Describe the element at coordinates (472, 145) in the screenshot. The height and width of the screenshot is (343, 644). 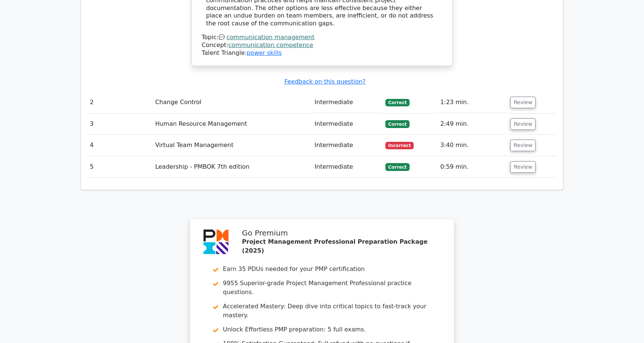
I see `td: 3:40 min.` at that location.